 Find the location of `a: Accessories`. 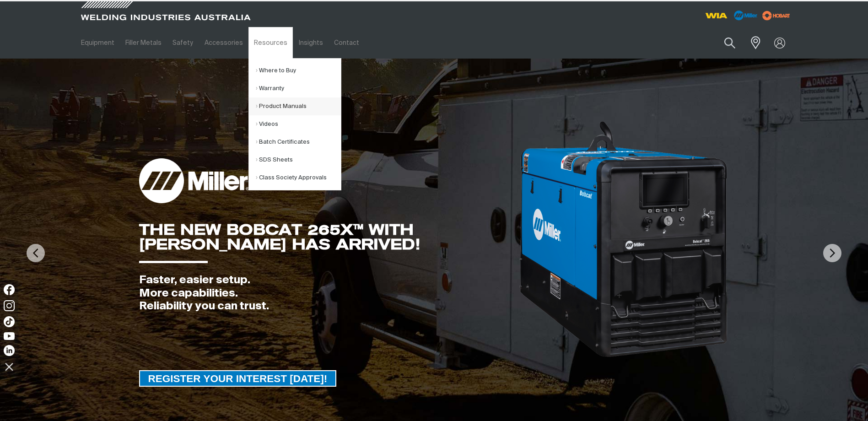

a: Accessories is located at coordinates (224, 43).